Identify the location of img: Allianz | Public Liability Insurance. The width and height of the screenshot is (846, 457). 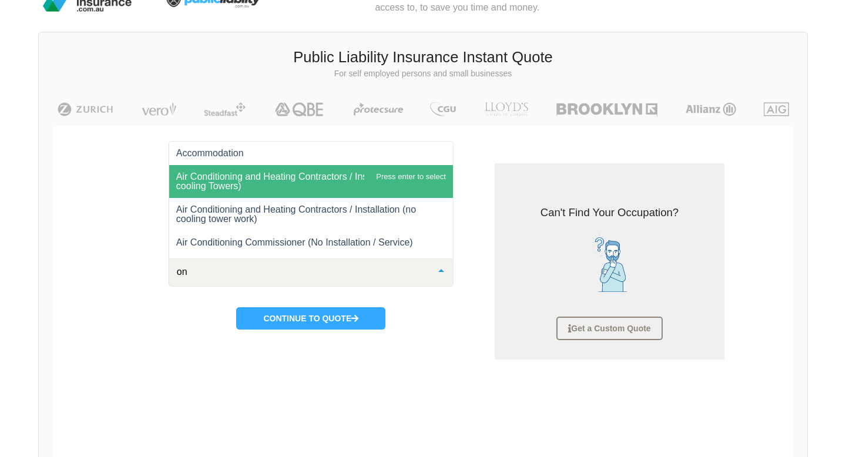
(711, 109).